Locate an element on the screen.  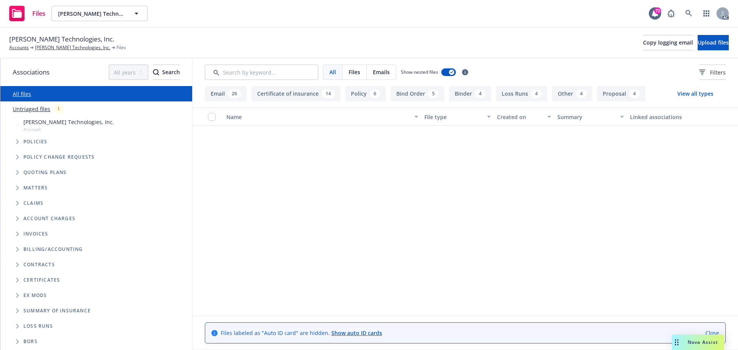
button: Created on is located at coordinates (524, 117).